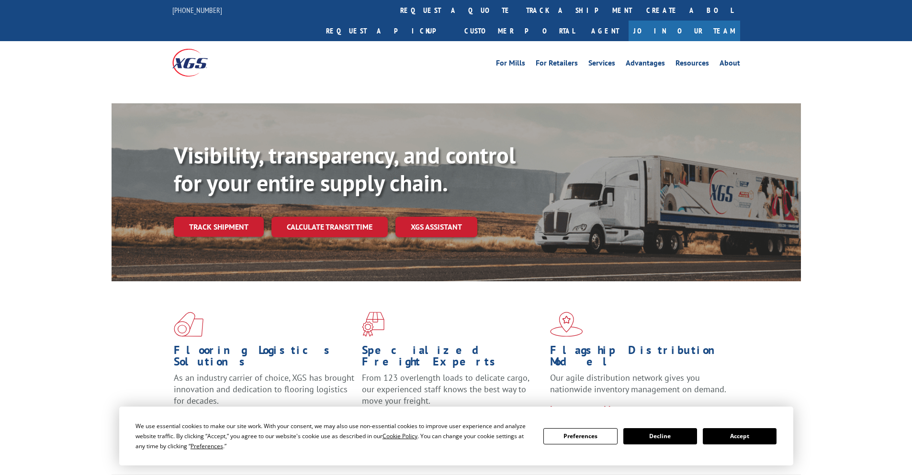 Image resolution: width=912 pixels, height=475 pixels. Describe the element at coordinates (452, 358) in the screenshot. I see `h1: Specialized Freight Experts` at that location.